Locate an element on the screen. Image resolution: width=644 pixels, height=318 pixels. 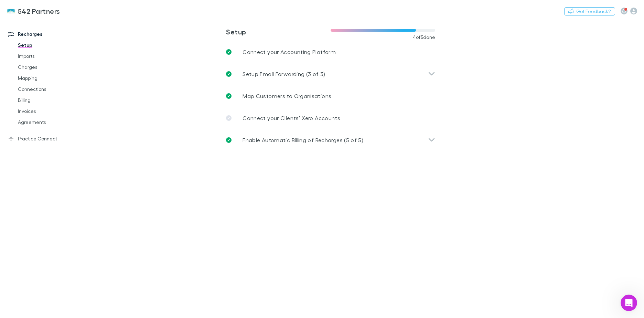
a: Charges is located at coordinates (52, 67).